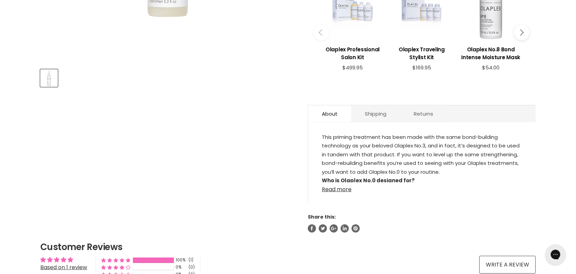  What do you see at coordinates (422, 52) in the screenshot?
I see `a: View product:Olaplex Traveling Stylist Kit` at bounding box center [422, 52].